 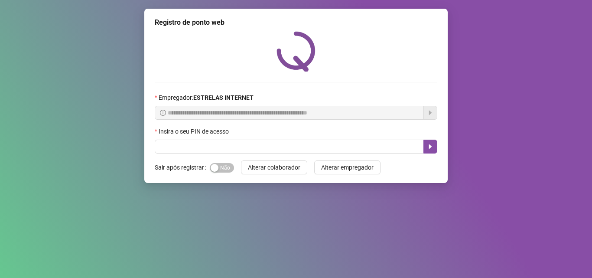 What do you see at coordinates (274, 167) in the screenshot?
I see `span: Alterar colaborador` at bounding box center [274, 167].